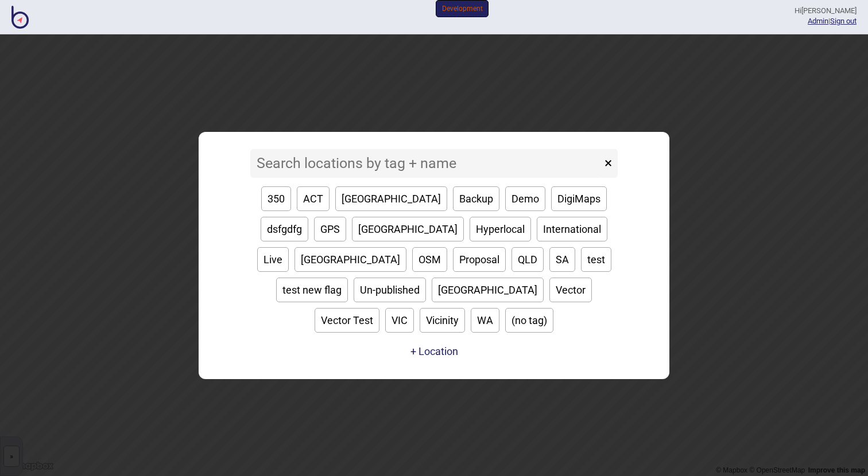 The image size is (868, 476). Describe the element at coordinates (434, 352) in the screenshot. I see `a: + Location` at that location.